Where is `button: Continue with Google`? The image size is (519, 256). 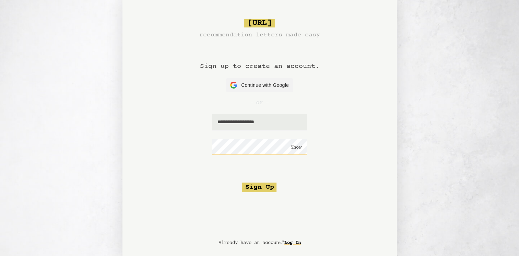
button: Continue with Google is located at coordinates (259, 85).